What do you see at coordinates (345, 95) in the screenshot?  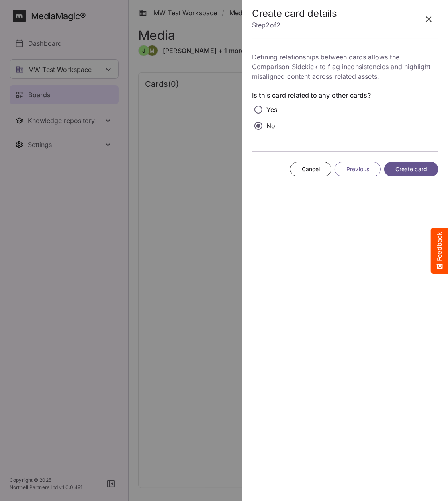 I see `label: Is this card related to any other cards?` at bounding box center [345, 95].